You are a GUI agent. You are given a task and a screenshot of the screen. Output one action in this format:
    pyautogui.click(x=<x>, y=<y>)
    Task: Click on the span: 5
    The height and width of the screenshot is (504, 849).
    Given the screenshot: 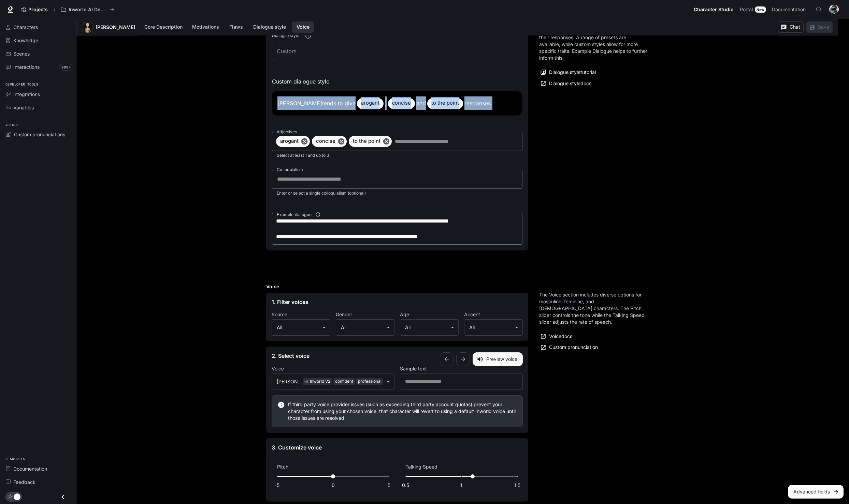 What is the action you would take?
    pyautogui.click(x=389, y=486)
    